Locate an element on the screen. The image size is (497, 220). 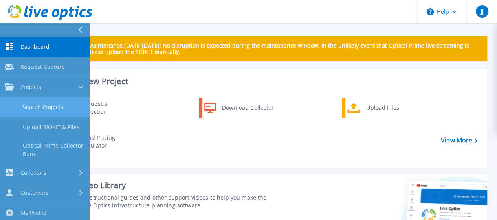
span: JJ is located at coordinates (481, 11).